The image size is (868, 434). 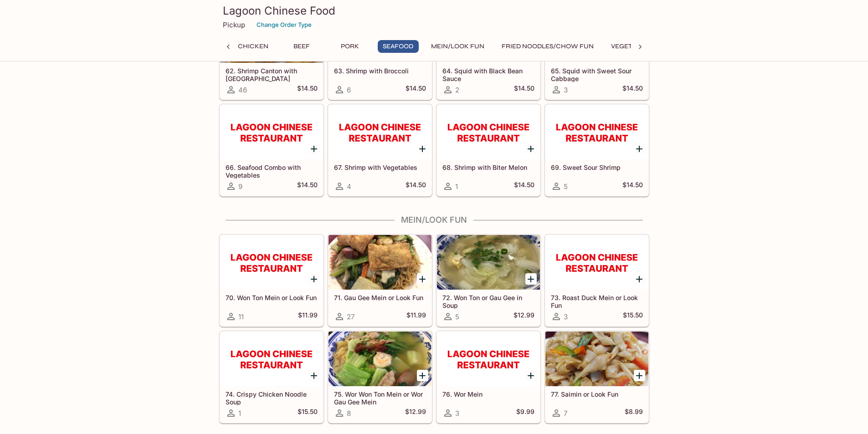 What do you see at coordinates (349, 90) in the screenshot?
I see `span: 6` at bounding box center [349, 90].